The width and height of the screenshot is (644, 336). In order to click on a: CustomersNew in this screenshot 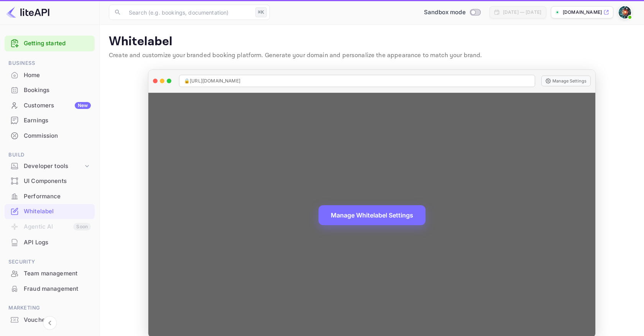, I will do `click(49, 105)`.